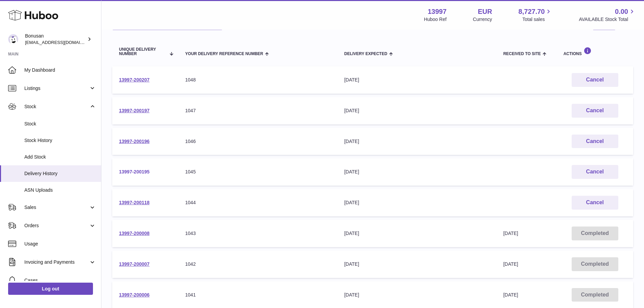  Describe the element at coordinates (258, 111) in the screenshot. I see `div: 1047` at that location.